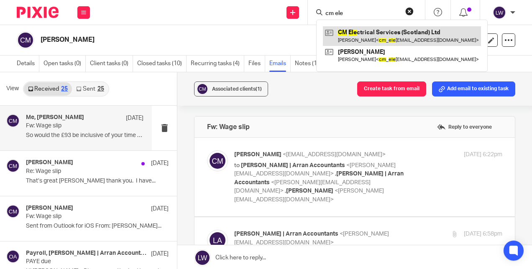  What do you see at coordinates (309, 64) in the screenshot?
I see `a: Notes (1)` at bounding box center [309, 64].